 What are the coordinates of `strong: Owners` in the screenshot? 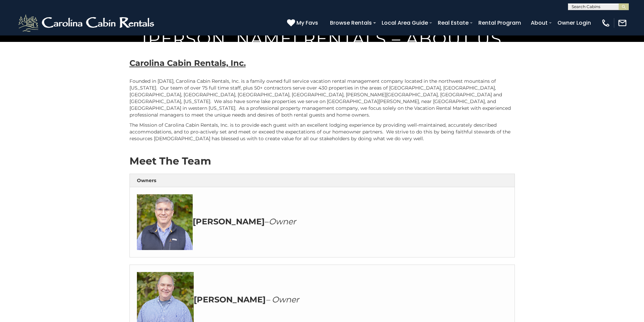 It's located at (146, 180).